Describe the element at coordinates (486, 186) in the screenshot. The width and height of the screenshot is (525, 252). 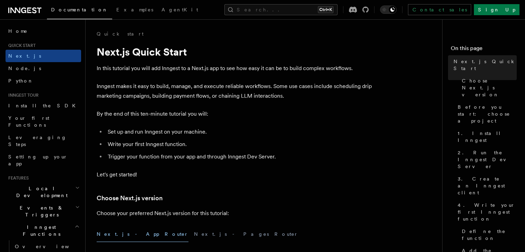
I see `a: 3. Create an Inngest client` at that location.